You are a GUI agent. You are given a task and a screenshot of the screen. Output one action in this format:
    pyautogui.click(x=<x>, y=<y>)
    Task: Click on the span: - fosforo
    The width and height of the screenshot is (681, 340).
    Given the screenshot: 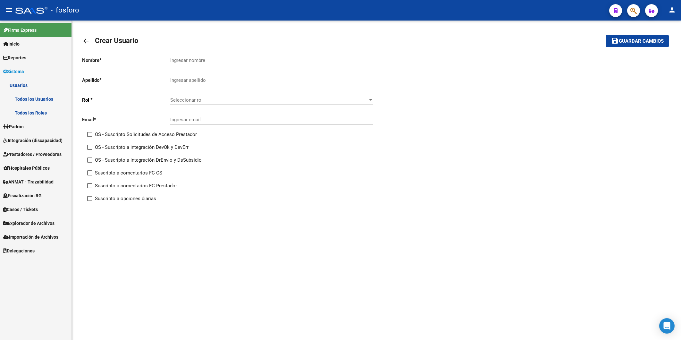 What is the action you would take?
    pyautogui.click(x=65, y=10)
    